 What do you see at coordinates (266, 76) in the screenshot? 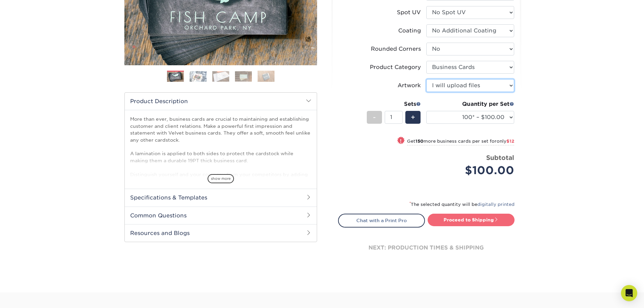
I see `img: Business Cards 05` at bounding box center [266, 76].